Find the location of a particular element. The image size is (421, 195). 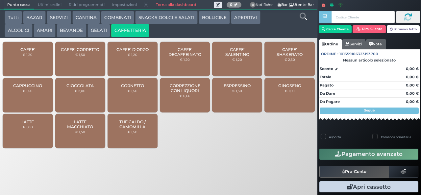

small: € 1,00 is located at coordinates (28, 127).